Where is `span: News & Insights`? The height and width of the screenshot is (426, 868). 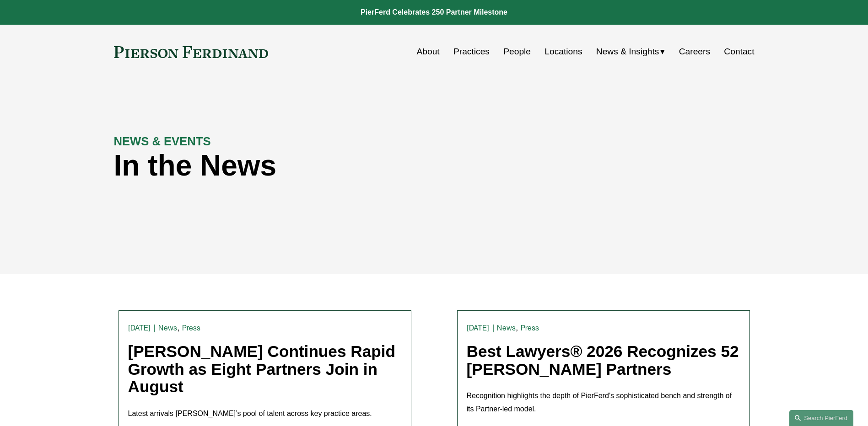
span: News & Insights is located at coordinates (628, 52).